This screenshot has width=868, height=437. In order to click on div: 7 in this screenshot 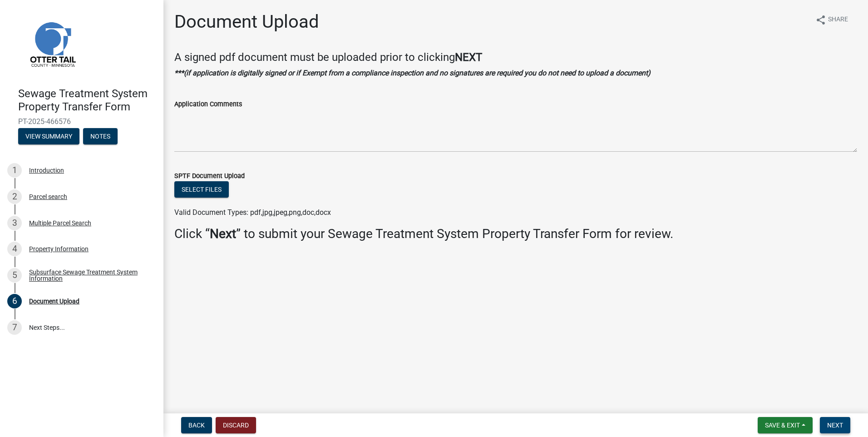, I will do `click(15, 327)`.